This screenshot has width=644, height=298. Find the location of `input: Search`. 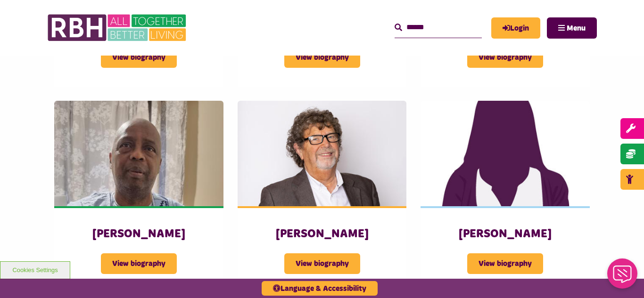

input: Search is located at coordinates (438, 27).